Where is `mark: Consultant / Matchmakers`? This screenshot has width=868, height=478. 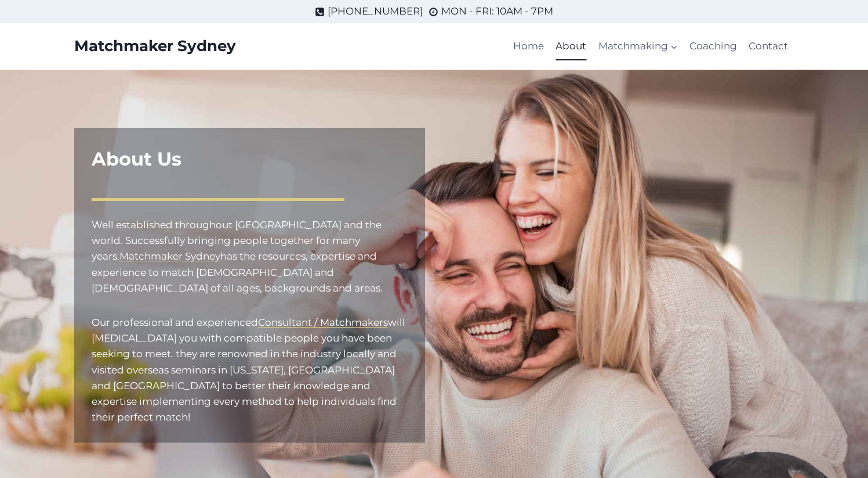 mark: Consultant / Matchmakers is located at coordinates (323, 323).